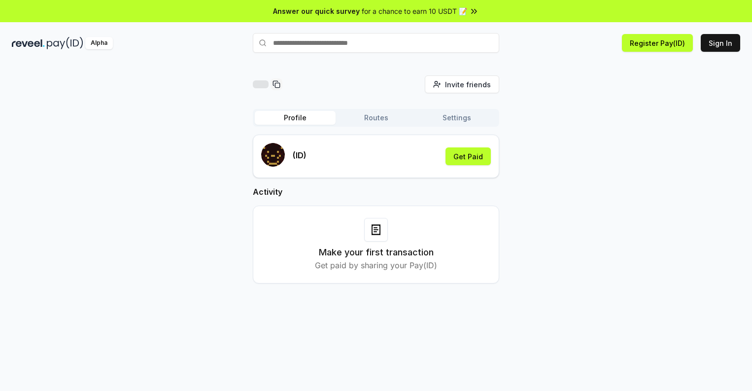 This screenshot has height=391, width=752. What do you see at coordinates (376, 265) in the screenshot?
I see `p: Get paid by sharing your Pay(ID)` at bounding box center [376, 265].